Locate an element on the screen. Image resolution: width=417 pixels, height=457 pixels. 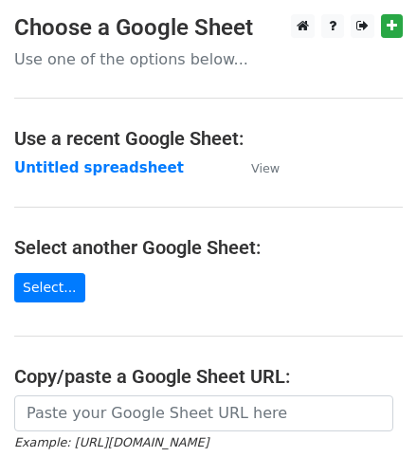
a: View is located at coordinates (256, 168).